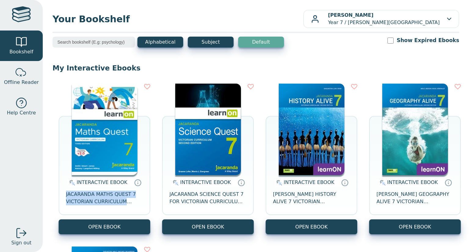 This screenshot has width=469, height=252. What do you see at coordinates (415, 129) in the screenshot?
I see `img: cc9fd0c4-7e91-e911-a97e-0272d098c78b.jpg` at bounding box center [415, 129].